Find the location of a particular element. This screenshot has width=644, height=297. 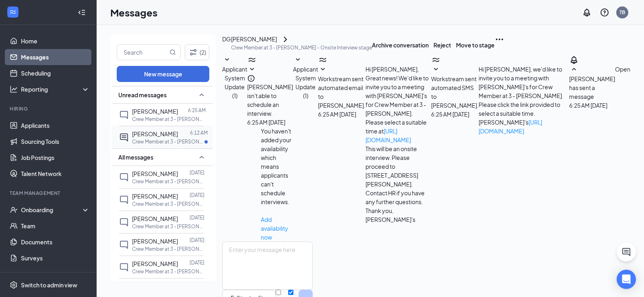

a: Sourcing Tools is located at coordinates (55, 142).